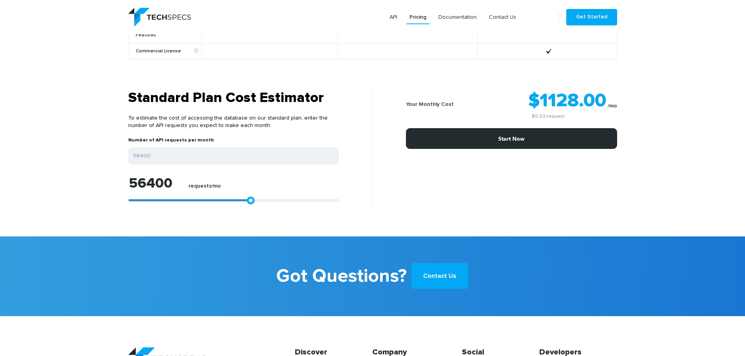 The height and width of the screenshot is (356, 745). Describe the element at coordinates (233, 122) in the screenshot. I see `p: To estimate the cost of accessing the database on our standard plan, enter the number of API requ...` at that location.